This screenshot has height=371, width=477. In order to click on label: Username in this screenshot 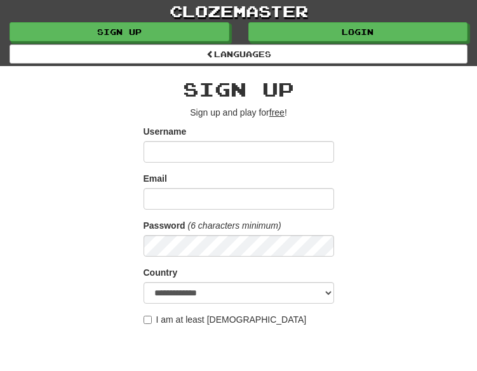, I will do `click(165, 131)`.